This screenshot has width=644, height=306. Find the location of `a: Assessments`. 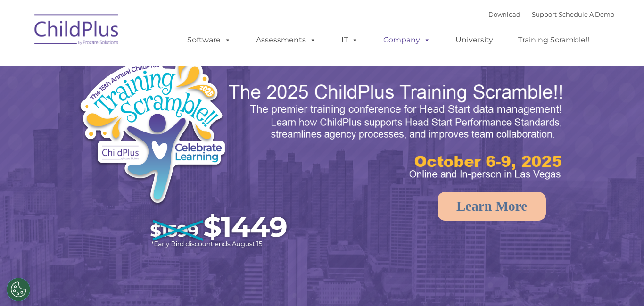

a: Assessments is located at coordinates (286, 40).